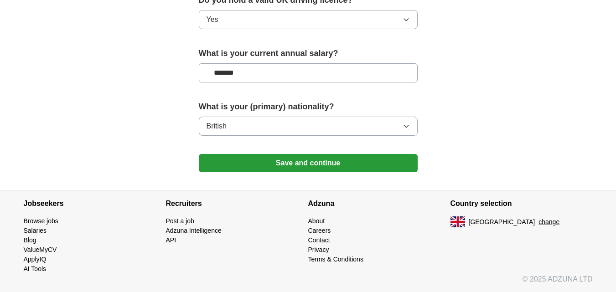 The image size is (616, 292). I want to click on a: Blog, so click(30, 240).